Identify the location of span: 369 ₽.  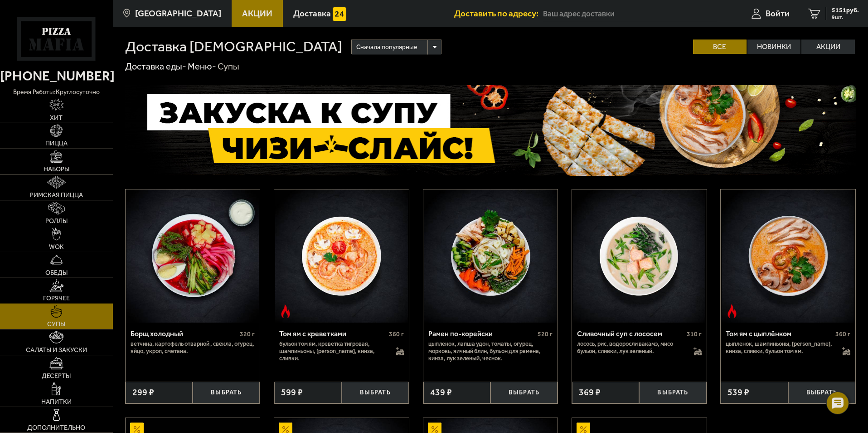
(590, 392).